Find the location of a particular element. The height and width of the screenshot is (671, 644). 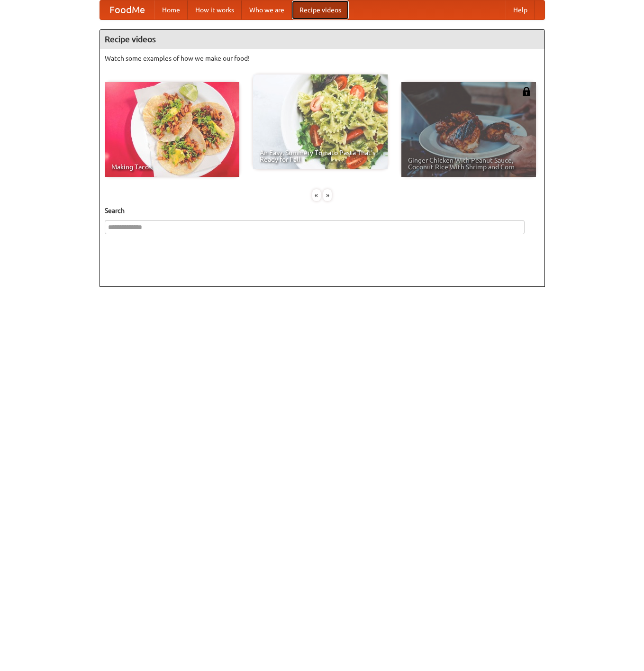

h5: Search is located at coordinates (323, 211).